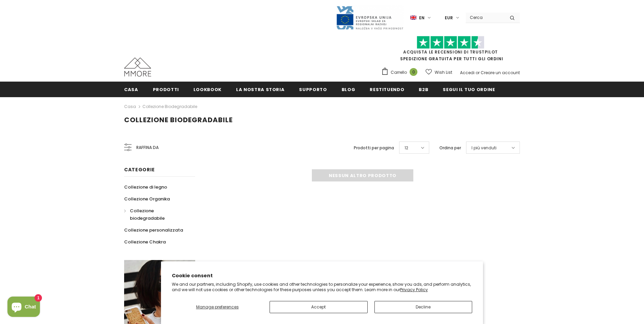 The image size is (644, 324). I want to click on a: Carrello 0, so click(401, 72).